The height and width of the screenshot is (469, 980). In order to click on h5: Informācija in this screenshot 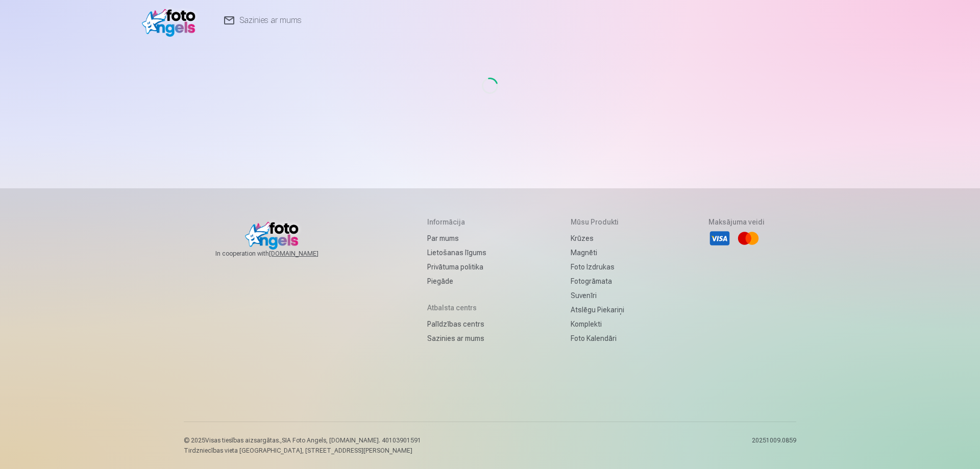, I will do `click(457, 222)`.